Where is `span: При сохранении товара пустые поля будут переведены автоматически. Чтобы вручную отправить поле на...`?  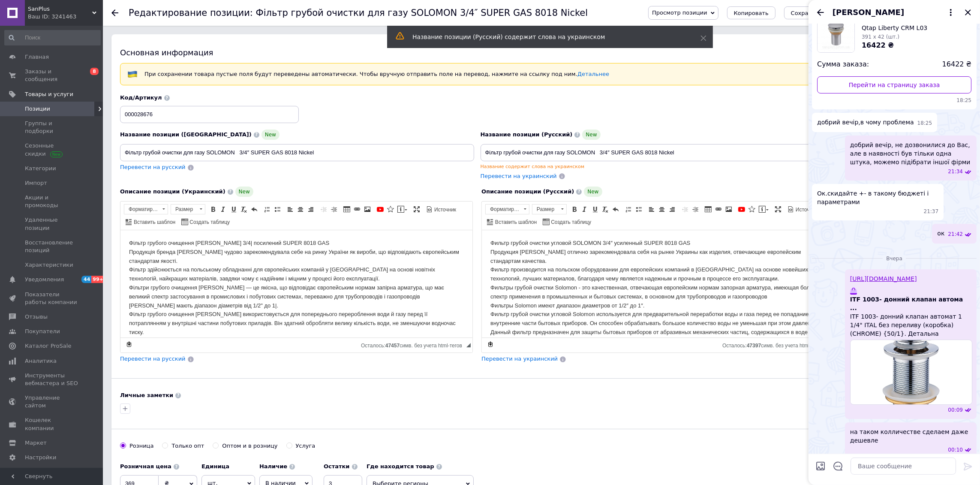
span: При сохранении товара пустые поля будут переведены автоматически. Чтобы вручную отправить поле на... is located at coordinates (377, 74).